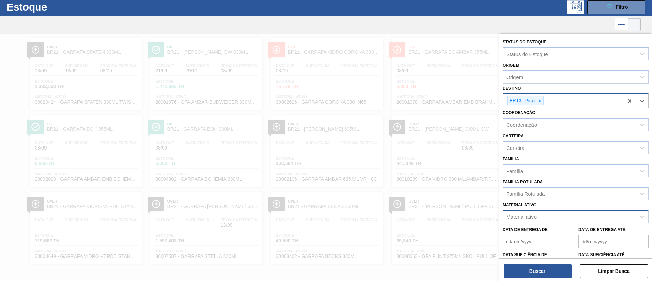 This screenshot has width=652, height=281. What do you see at coordinates (513, 136) in the screenshot?
I see `label: Carteira` at bounding box center [513, 136].